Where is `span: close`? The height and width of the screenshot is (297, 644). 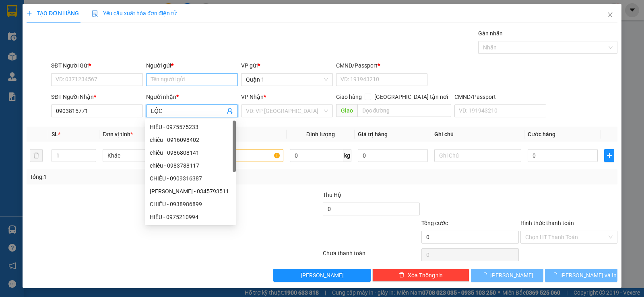 span: close is located at coordinates (610, 15).